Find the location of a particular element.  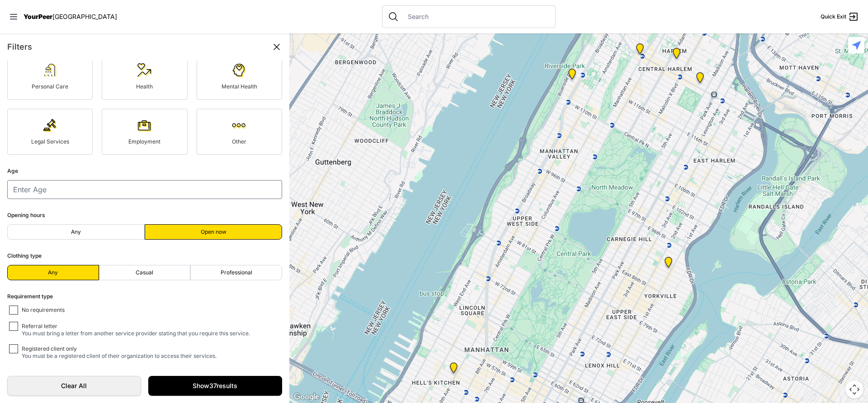

div: The PILLARS – Holistic Recovery Support is located at coordinates (639, 51).